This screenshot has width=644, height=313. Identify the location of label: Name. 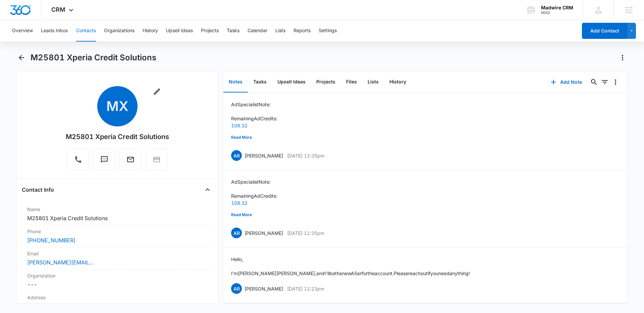
(117, 209).